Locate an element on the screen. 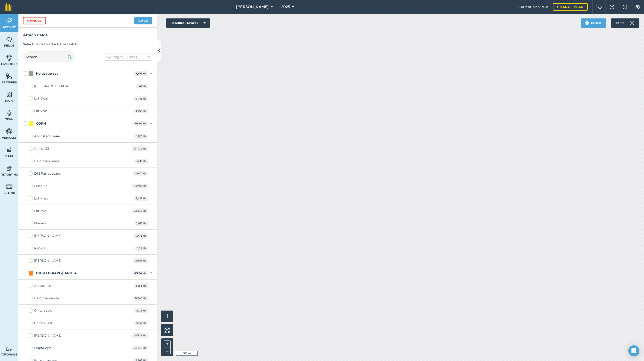  span: 1,061 Ha is located at coordinates (142, 136).